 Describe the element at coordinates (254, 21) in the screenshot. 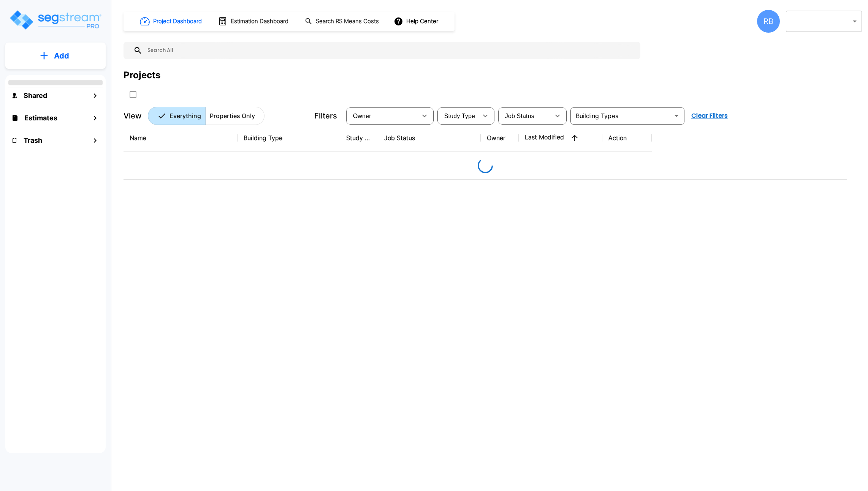

I see `button: Estimation Dashboard` at that location.